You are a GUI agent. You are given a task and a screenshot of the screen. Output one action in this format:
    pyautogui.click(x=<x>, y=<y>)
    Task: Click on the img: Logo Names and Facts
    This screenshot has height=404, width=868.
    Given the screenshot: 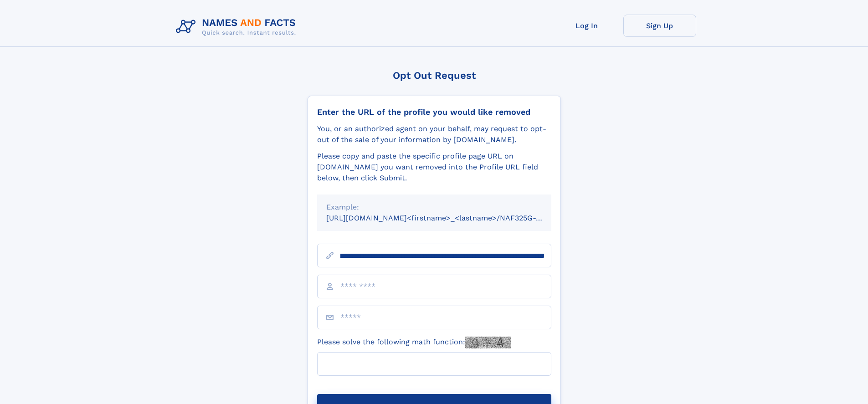 What is the action you would take?
    pyautogui.click(x=238, y=27)
    